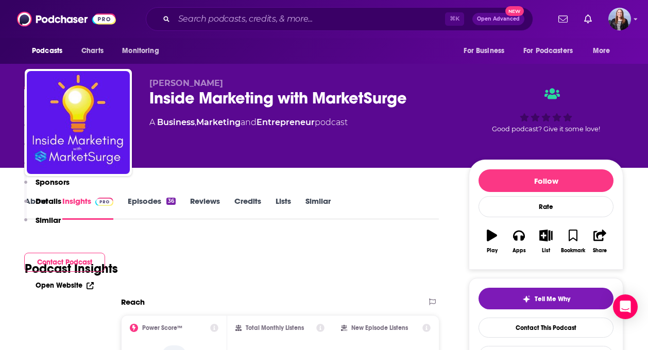 This screenshot has height=350, width=648. What do you see at coordinates (498, 19) in the screenshot?
I see `span: Open Advanced` at bounding box center [498, 19].